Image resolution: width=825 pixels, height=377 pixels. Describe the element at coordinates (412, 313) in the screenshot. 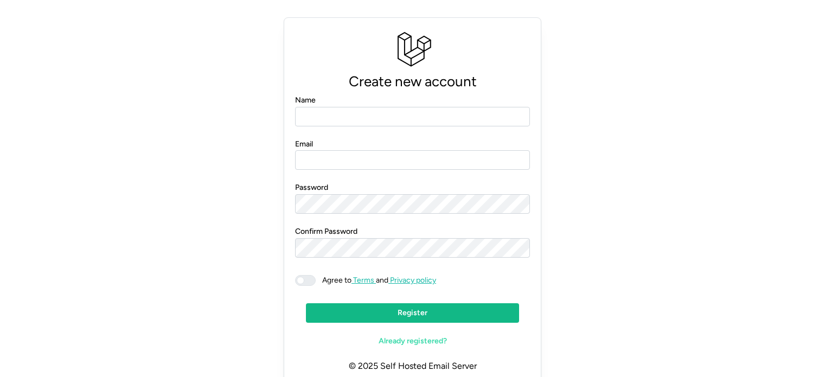

I see `span: Register` at that location.